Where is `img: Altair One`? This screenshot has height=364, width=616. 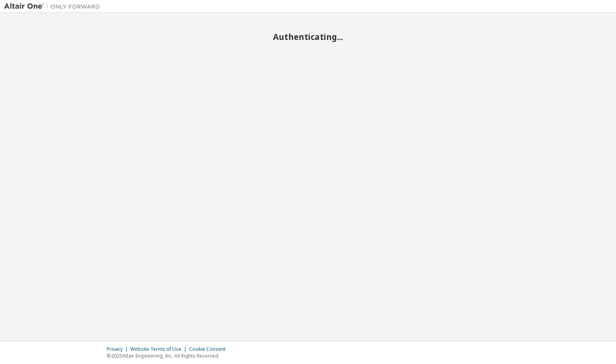
img: Altair One is located at coordinates (54, 6).